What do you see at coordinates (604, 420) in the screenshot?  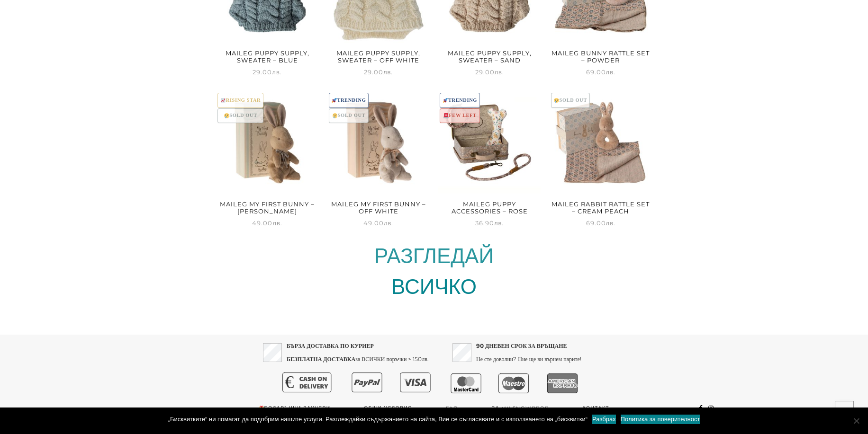 I see `a: Разбрах` at bounding box center [604, 420].